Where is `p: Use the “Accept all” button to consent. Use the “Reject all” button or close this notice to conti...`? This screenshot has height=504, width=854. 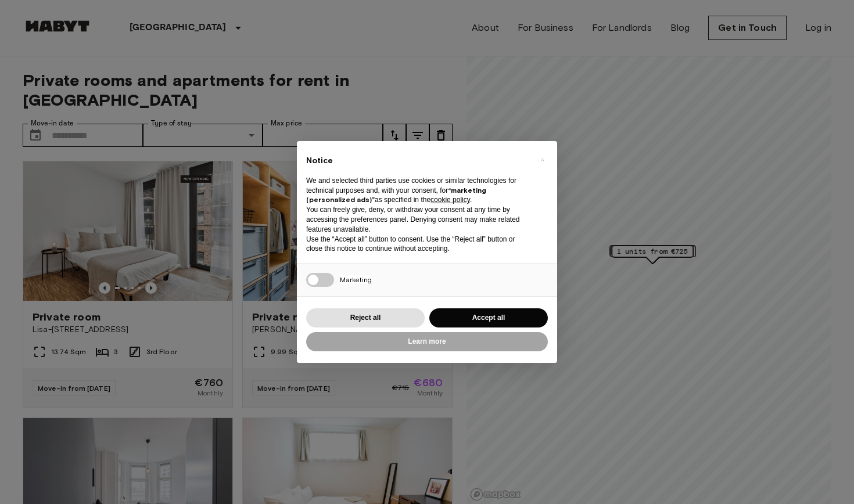
p: Use the “Accept all” button to consent. Use the “Reject all” button or close this notice to conti... is located at coordinates (417, 244).